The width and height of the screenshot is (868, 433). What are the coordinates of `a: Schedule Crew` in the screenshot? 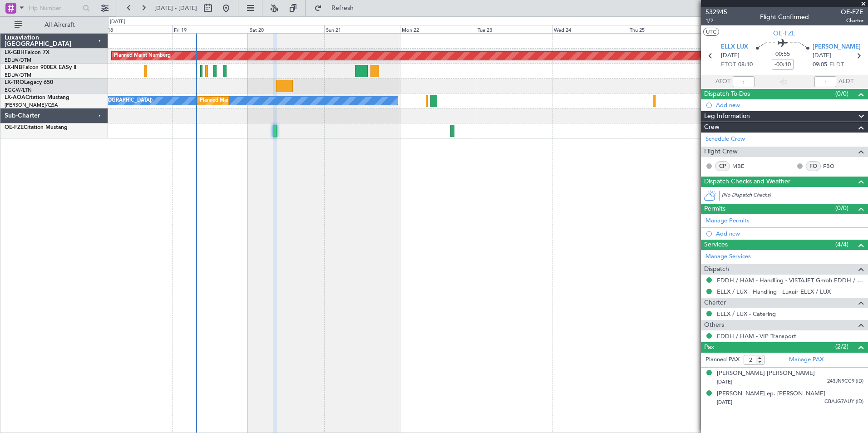 It's located at (725, 140).